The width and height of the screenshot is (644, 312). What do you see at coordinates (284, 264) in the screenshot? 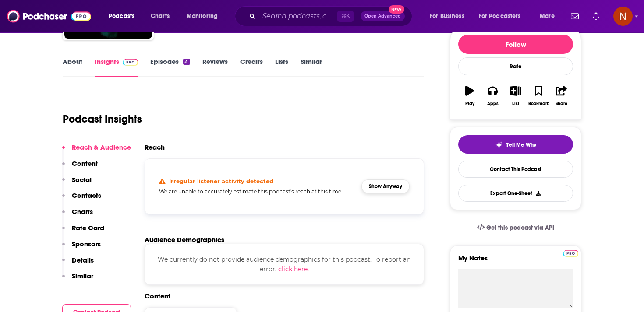
I see `span: We currently do not provide audience demographics for this podcast. To report an error,` at bounding box center [284, 264].